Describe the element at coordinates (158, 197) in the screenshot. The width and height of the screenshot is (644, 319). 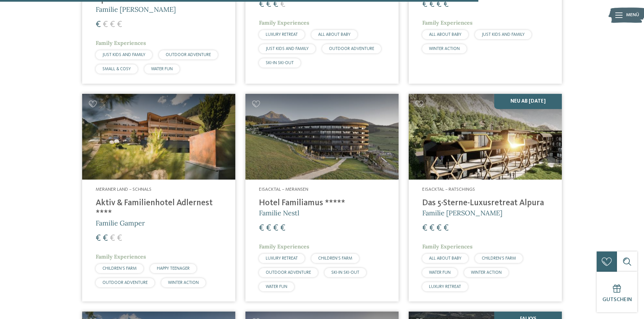
I see `a: Familienhotels gesucht? Hier findet ihr die besten! Meraner Land – Schnals Aktiv & Familienhotel ...` at that location.